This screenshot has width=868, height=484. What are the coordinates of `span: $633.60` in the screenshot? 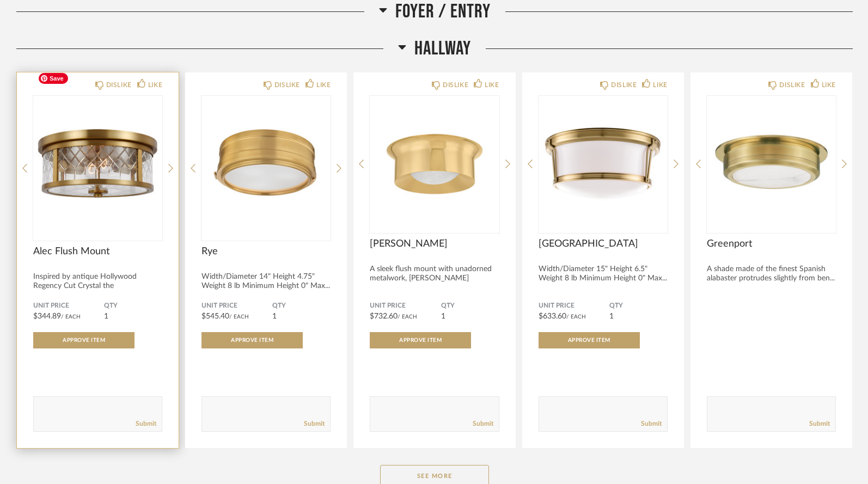 It's located at (552, 316).